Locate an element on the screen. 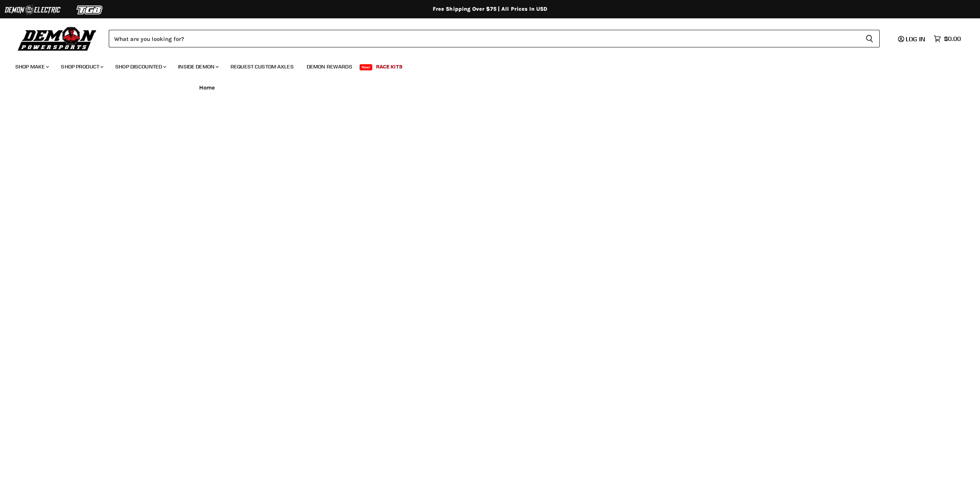  a: Shop Discounted is located at coordinates (140, 67).